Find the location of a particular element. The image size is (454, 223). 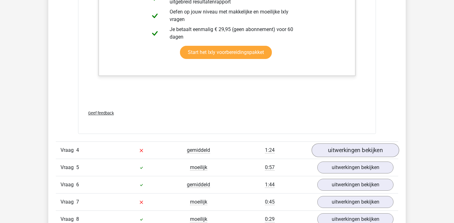

span: 7 is located at coordinates (77, 202).